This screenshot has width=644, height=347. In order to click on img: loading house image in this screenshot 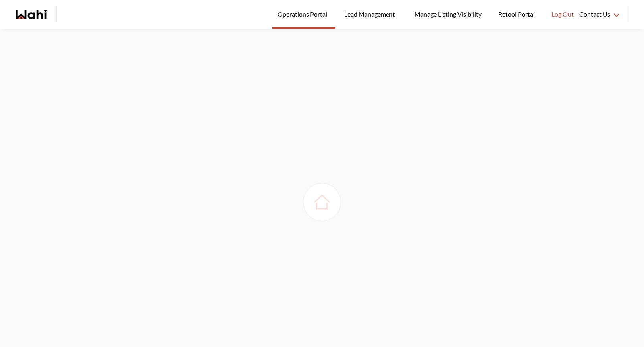, I will do `click(322, 202)`.